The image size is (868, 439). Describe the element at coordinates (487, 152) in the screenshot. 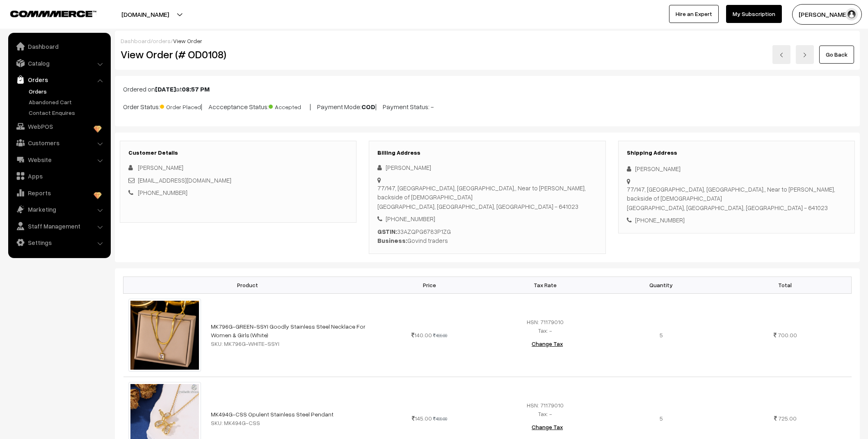

I see `h3: Billing Address` at that location.